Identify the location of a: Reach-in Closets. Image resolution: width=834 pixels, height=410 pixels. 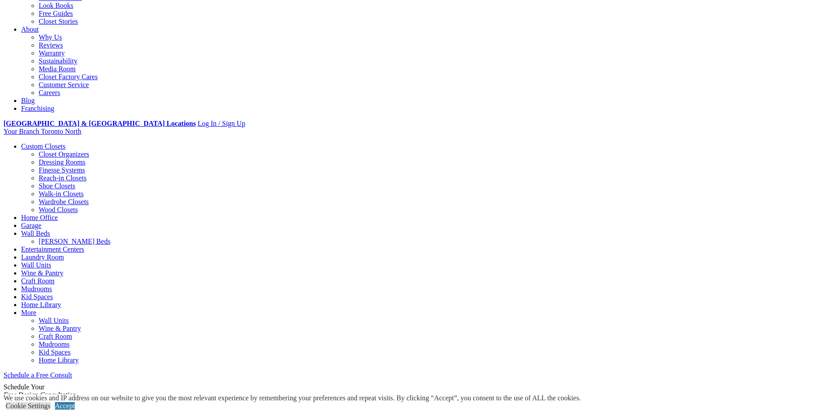
(62, 178).